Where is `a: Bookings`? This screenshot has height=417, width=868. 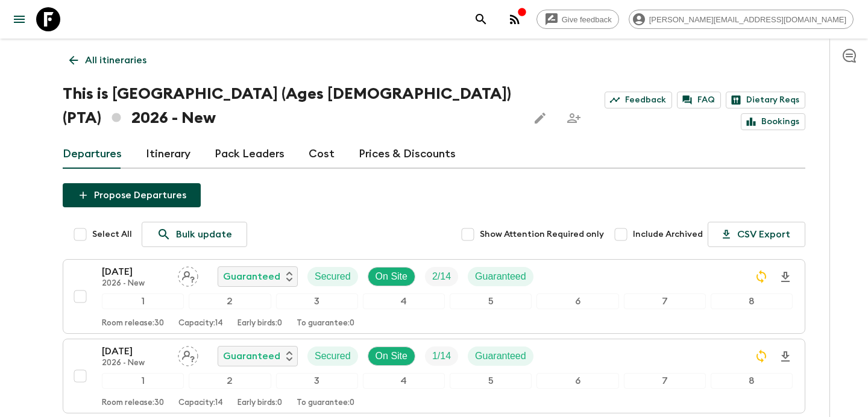
a: Bookings is located at coordinates (773, 122).